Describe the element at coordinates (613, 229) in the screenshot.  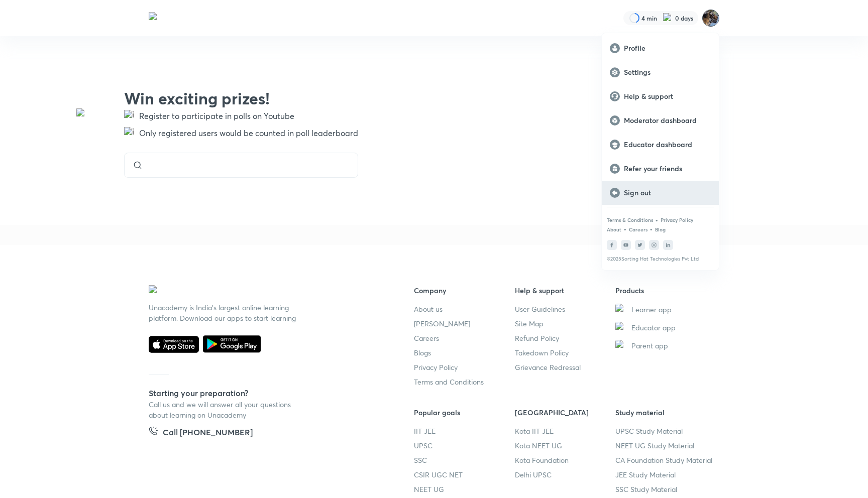
I see `a: About` at that location.